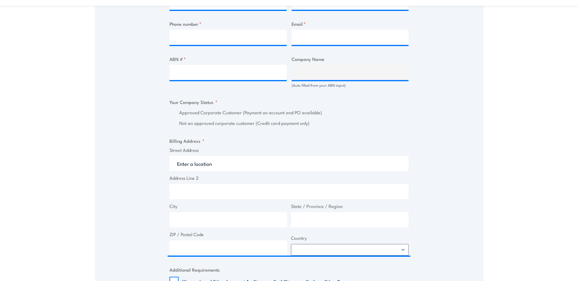 Image resolution: width=578 pixels, height=281 pixels. Describe the element at coordinates (228, 24) in the screenshot. I see `label: Phone number` at that location.